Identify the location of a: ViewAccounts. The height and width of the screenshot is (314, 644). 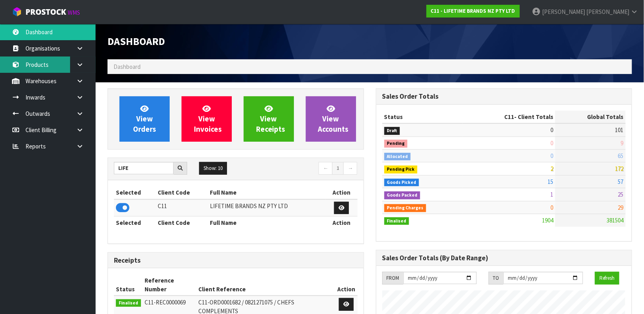
(331, 119).